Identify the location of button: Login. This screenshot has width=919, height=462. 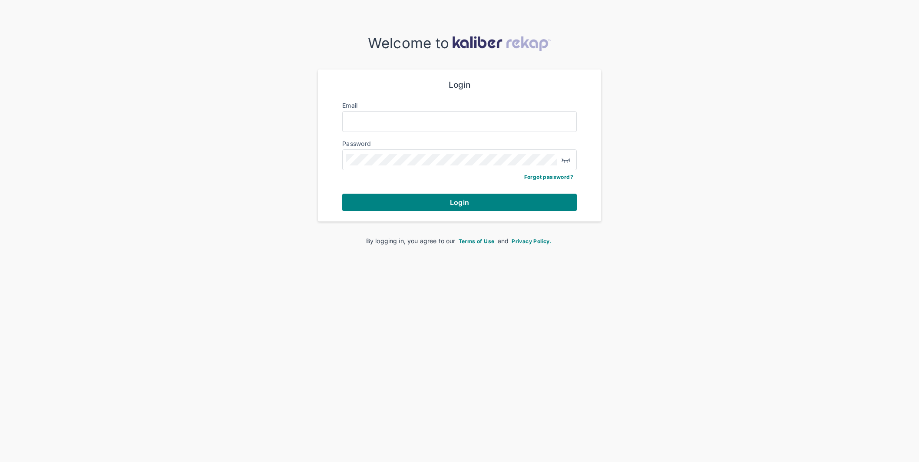
(459, 202).